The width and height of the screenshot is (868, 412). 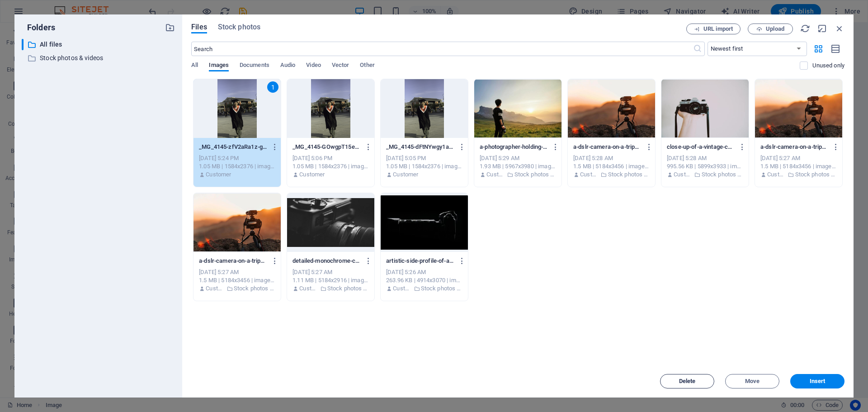 What do you see at coordinates (287, 66) in the screenshot?
I see `span: Audio` at bounding box center [287, 66].